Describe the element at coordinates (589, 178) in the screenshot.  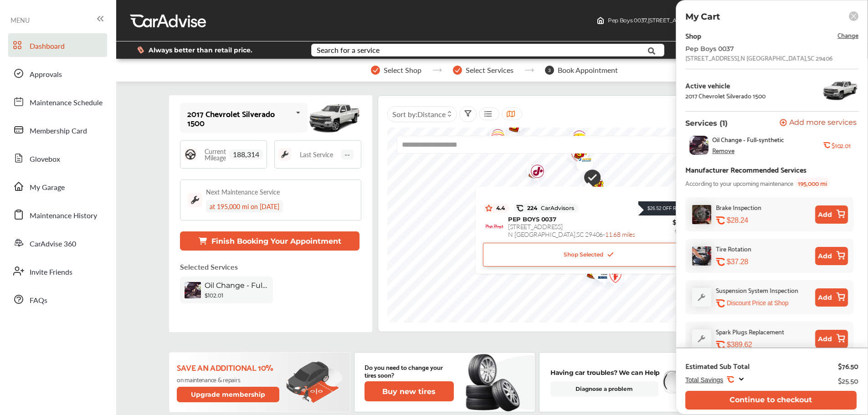
I see `img: check-icon.521c8815.svg` at that location.